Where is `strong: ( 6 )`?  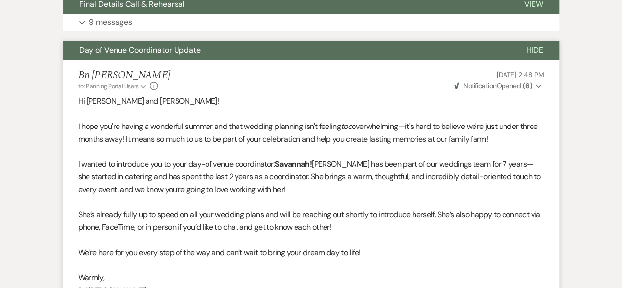 strong: ( 6 ) is located at coordinates (527, 86).